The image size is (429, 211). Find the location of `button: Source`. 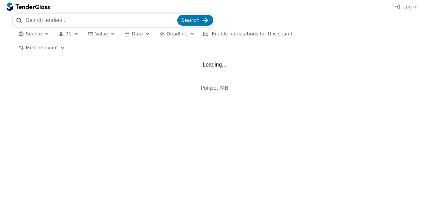

button: Source is located at coordinates (34, 34).